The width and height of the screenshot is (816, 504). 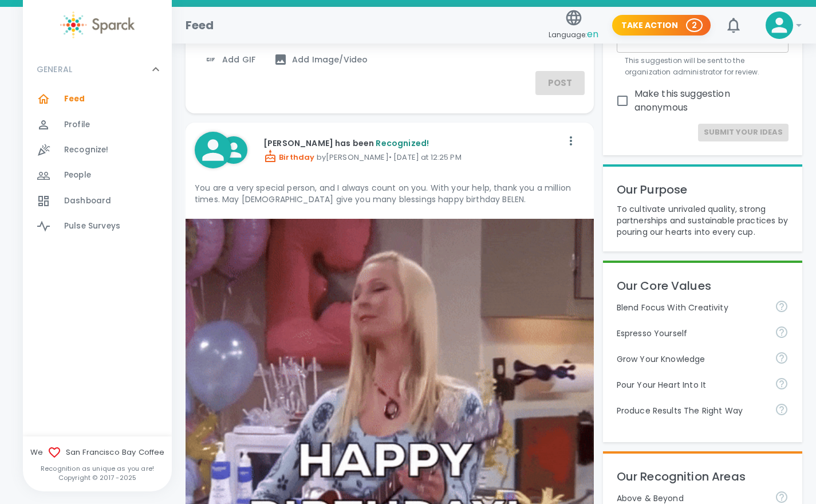 What do you see at coordinates (77, 125) in the screenshot?
I see `span: Profile` at bounding box center [77, 125].